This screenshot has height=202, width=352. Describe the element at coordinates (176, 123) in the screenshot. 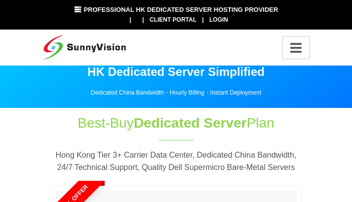

I see `h1: Best-Buy Plan` at that location.